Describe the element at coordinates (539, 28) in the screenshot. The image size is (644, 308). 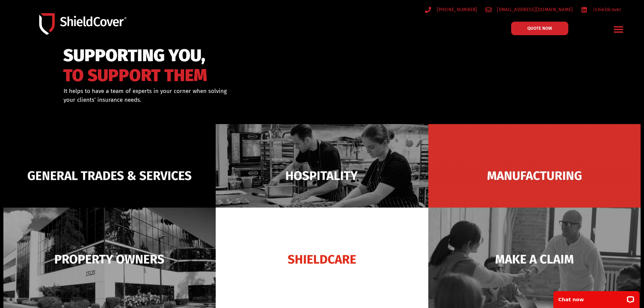
I see `span: QUOTE NOW` at that location.